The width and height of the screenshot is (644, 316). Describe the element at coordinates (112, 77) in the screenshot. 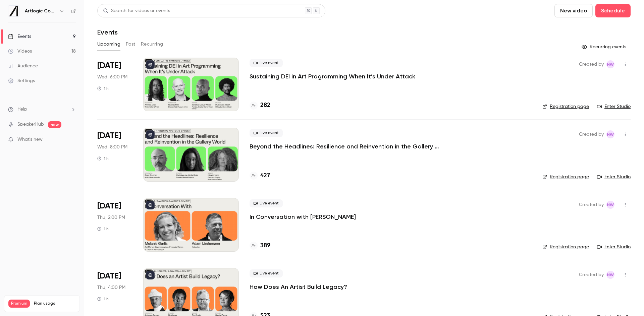

I see `span: Wed, 6:00 PM` at that location.